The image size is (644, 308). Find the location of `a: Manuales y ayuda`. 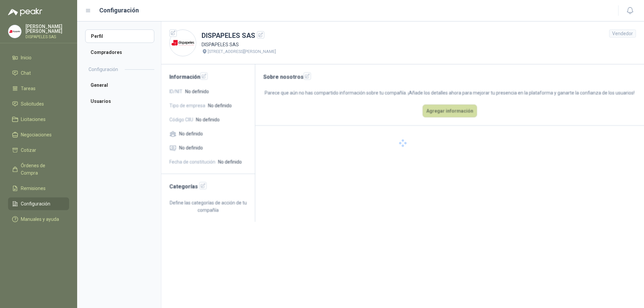

a: Manuales y ayuda is located at coordinates (39, 219).